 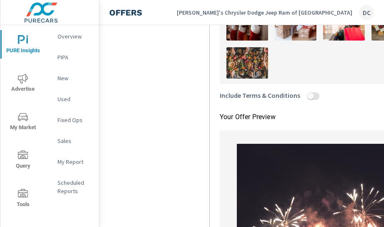 What do you see at coordinates (23, 199) in the screenshot?
I see `span: Tools` at bounding box center [23, 199].